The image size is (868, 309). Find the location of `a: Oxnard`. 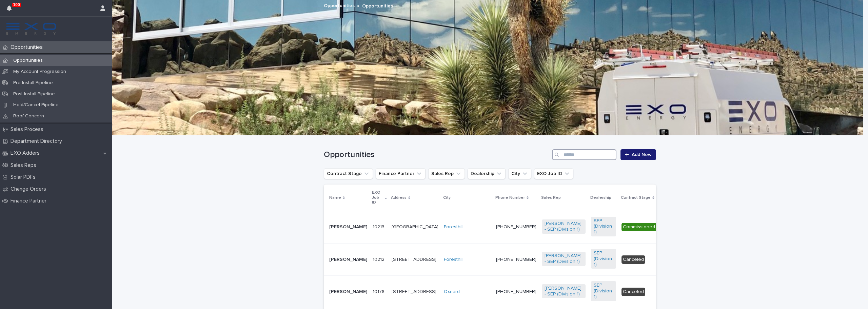

a: Oxnard is located at coordinates (452, 292).